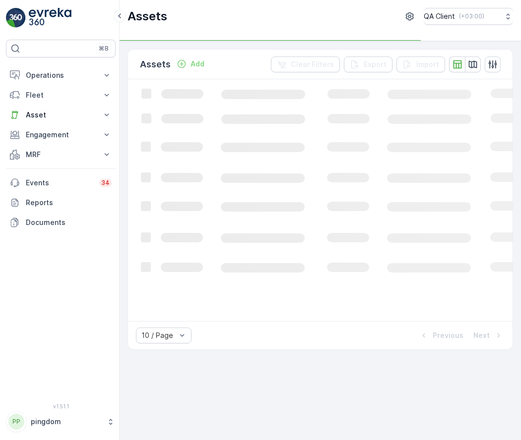  I want to click on button: PPpingdom, so click(60, 422).